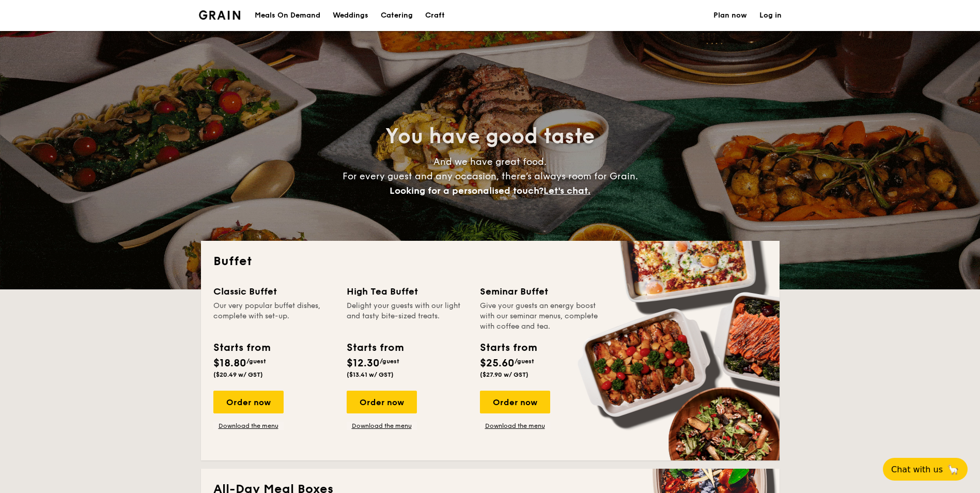  What do you see at coordinates (540, 291) in the screenshot?
I see `div: Seminar Buffet` at bounding box center [540, 291].